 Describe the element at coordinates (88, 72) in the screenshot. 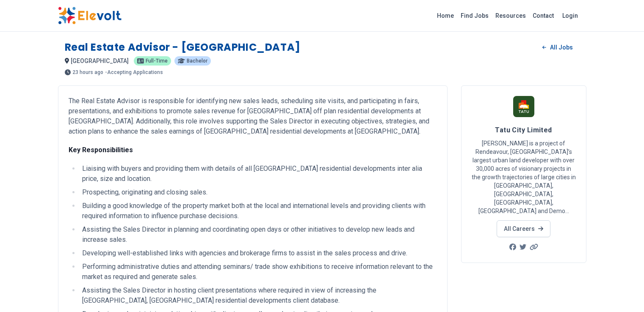

I see `span: 23 hours ago` at that location.